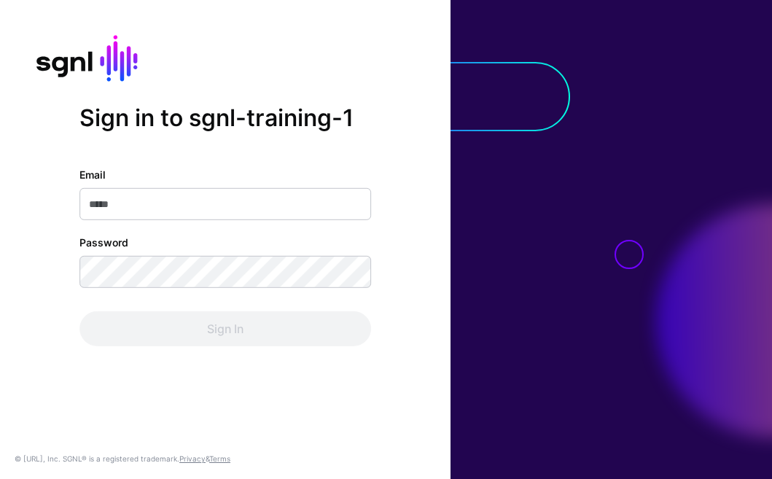  I want to click on label: Password, so click(104, 242).